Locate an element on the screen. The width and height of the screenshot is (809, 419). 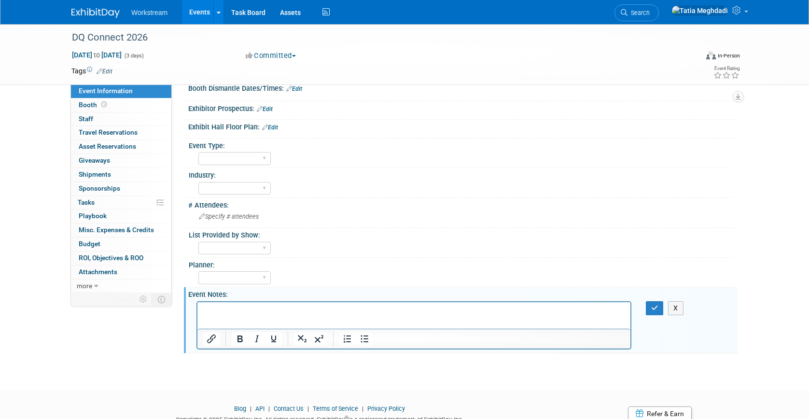
span: Tasks is located at coordinates (86, 202).